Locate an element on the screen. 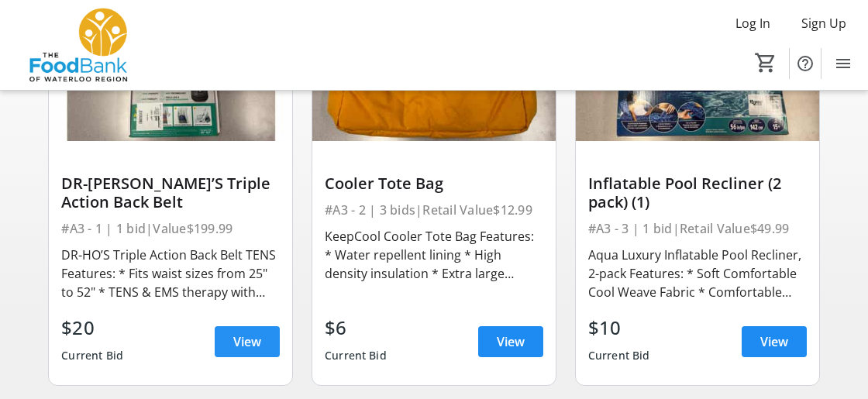 The image size is (868, 399). button: Help is located at coordinates (805, 64).